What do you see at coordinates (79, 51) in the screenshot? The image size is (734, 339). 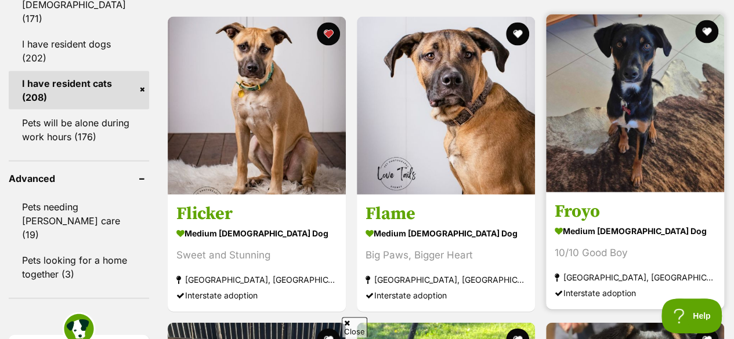 I see `a: I have resident dogs (202)` at bounding box center [79, 51].